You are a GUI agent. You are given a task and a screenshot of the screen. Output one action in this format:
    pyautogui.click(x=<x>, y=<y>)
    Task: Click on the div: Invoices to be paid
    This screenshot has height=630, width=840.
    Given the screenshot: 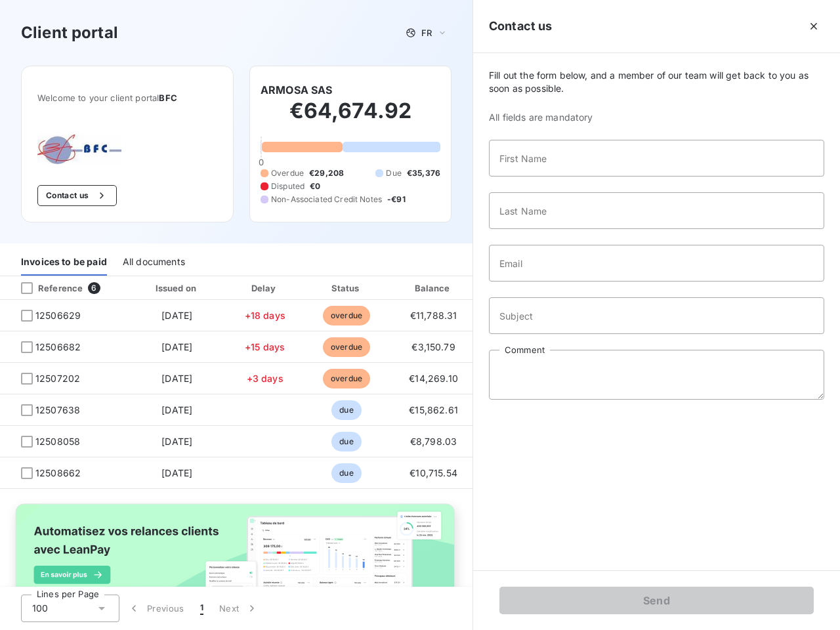 What is the action you would take?
    pyautogui.click(x=64, y=262)
    